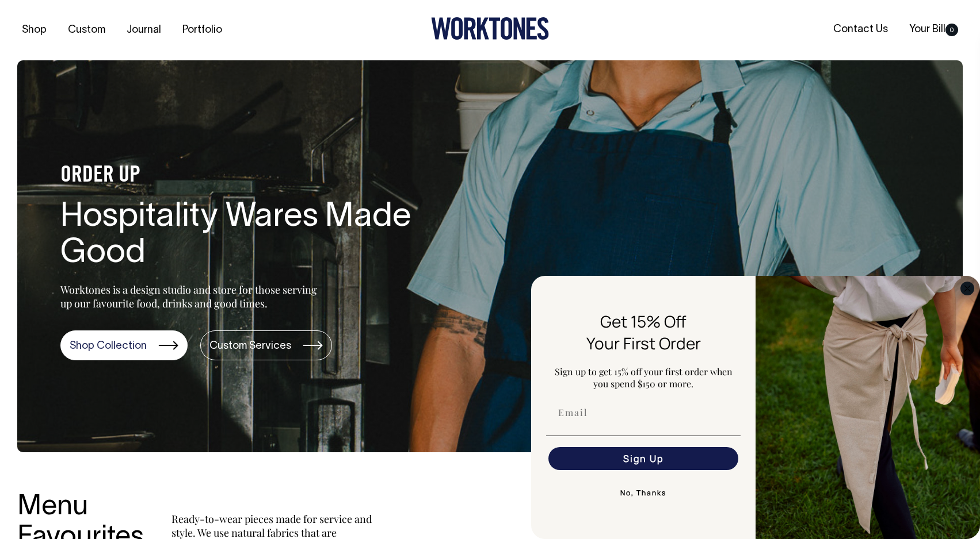 The width and height of the screenshot is (980, 539). I want to click on img: underline, so click(643, 435).